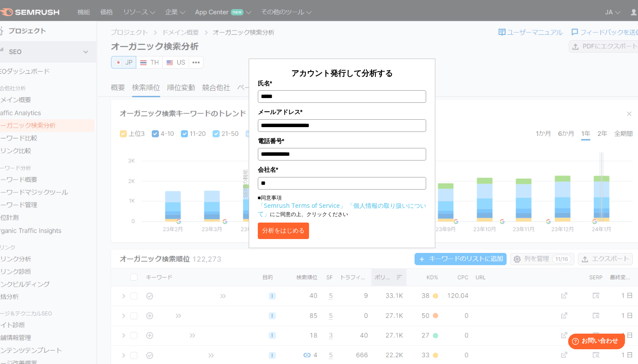 The height and width of the screenshot is (364, 638). I want to click on span: お問い合わせ, so click(39, 11).